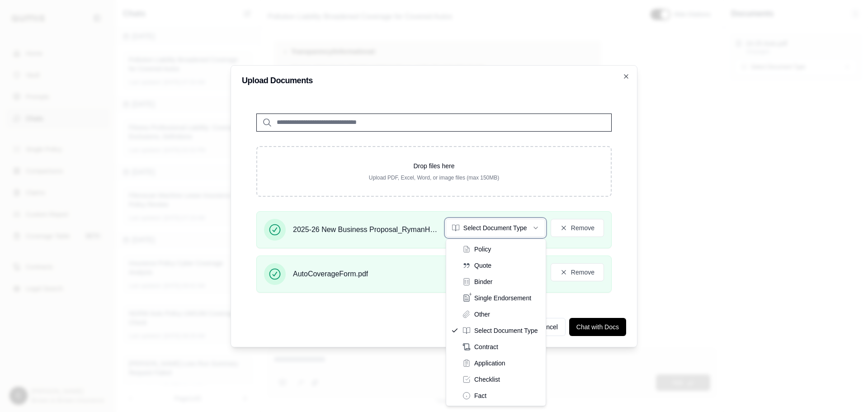 This screenshot has height=412, width=868. Describe the element at coordinates (483, 265) in the screenshot. I see `span: Quote` at that location.